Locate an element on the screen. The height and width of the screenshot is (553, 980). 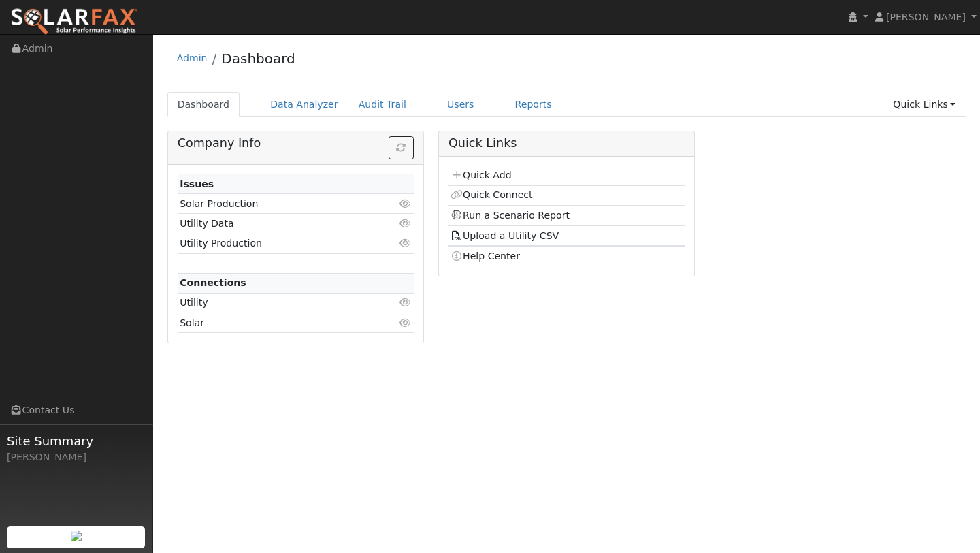
img: retrieve is located at coordinates (77, 536).